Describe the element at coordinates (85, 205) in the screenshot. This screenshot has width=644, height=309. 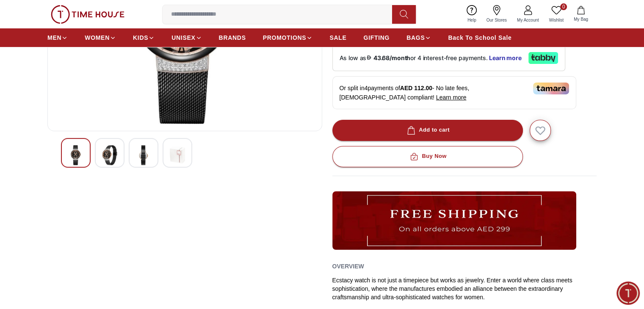
I see `textarea: We are here to help you` at that location.